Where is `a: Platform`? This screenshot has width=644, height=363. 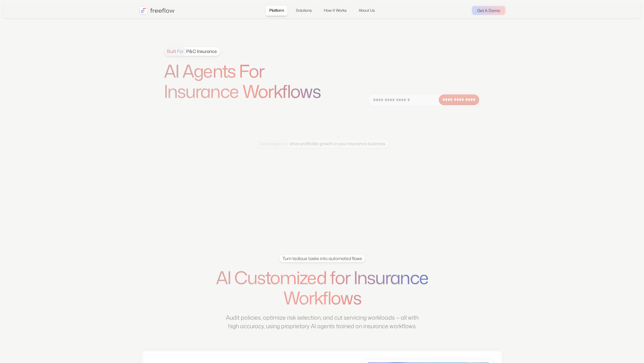
a: Platform is located at coordinates (277, 10).